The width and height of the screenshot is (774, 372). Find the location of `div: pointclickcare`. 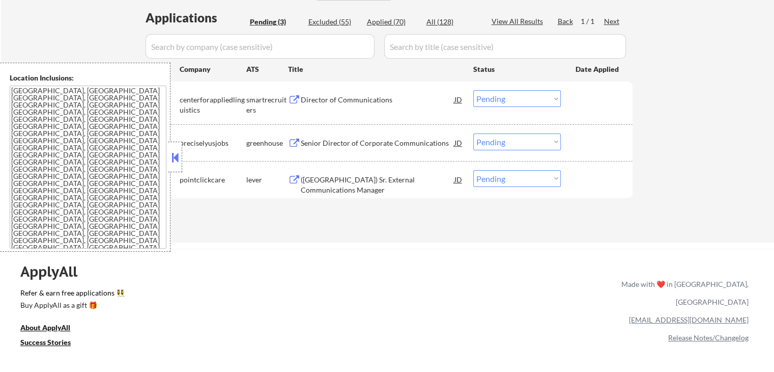

div: pointclickcare is located at coordinates (213, 180).